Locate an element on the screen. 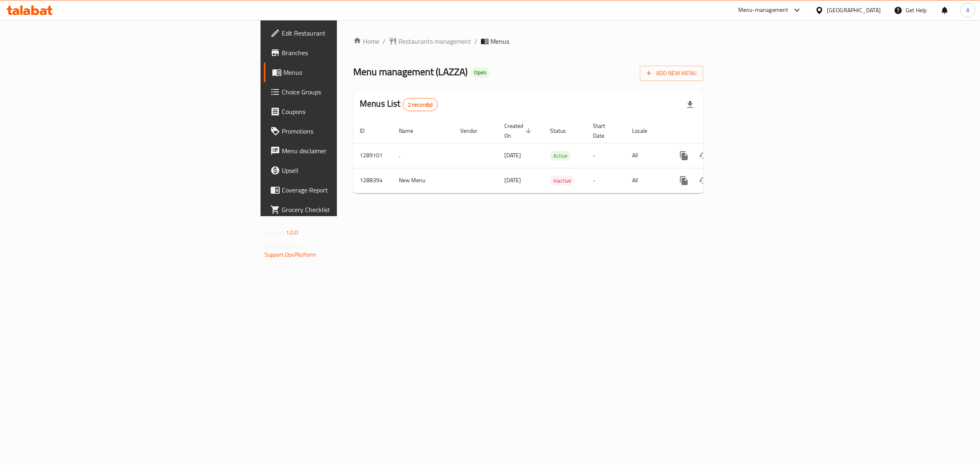 The height and width of the screenshot is (465, 980). nav: breadcrumb is located at coordinates (528, 42).